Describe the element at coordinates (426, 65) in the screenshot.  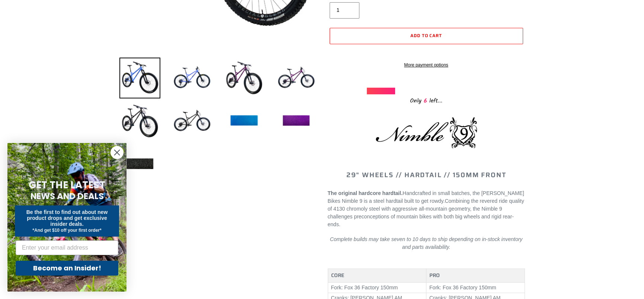
I see `a: More payment options` at that location.